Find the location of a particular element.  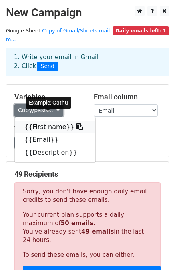

strong: 49 emails is located at coordinates (97, 231).